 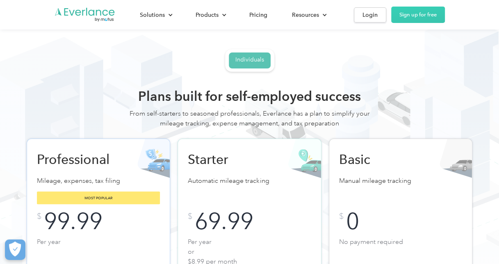 What do you see at coordinates (73, 221) in the screenshot?
I see `div: 99.99` at bounding box center [73, 221].